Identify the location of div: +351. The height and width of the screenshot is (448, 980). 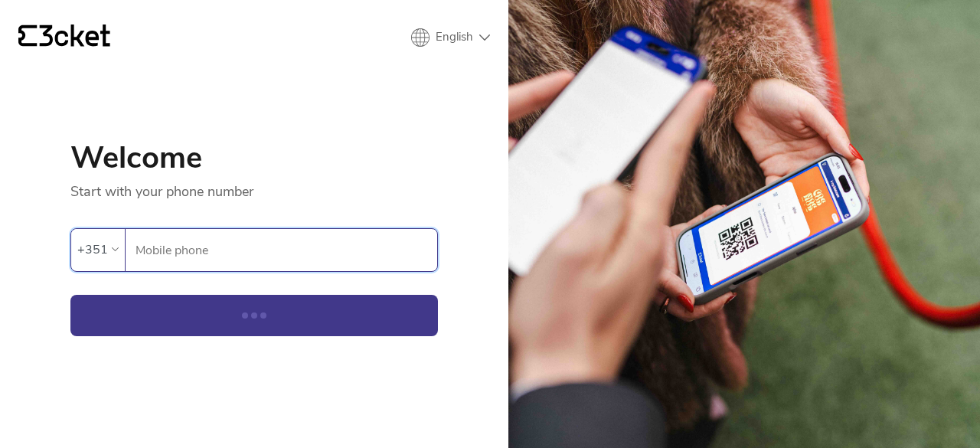
(93, 250).